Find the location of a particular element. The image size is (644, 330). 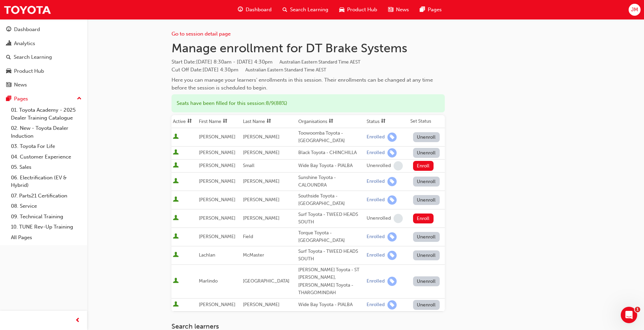

a: All Pages is located at coordinates (46, 237).